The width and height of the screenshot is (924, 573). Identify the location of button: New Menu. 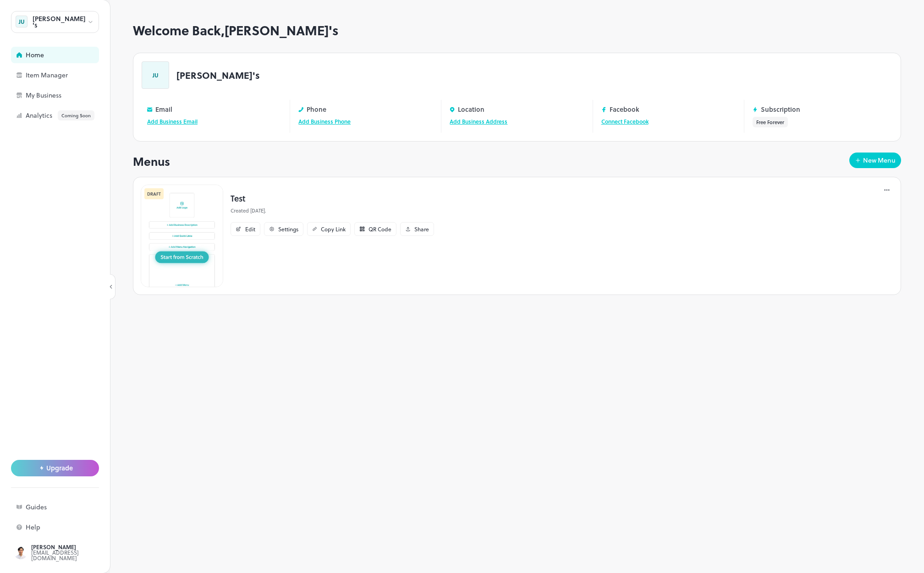
(875, 161).